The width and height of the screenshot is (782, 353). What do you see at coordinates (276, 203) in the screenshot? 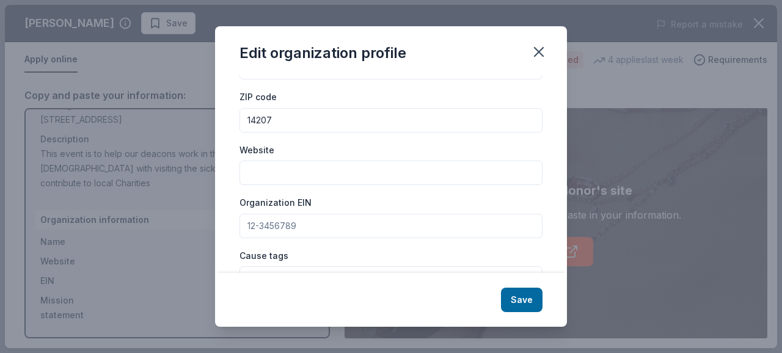
I see `label: Organization EIN` at bounding box center [276, 203].